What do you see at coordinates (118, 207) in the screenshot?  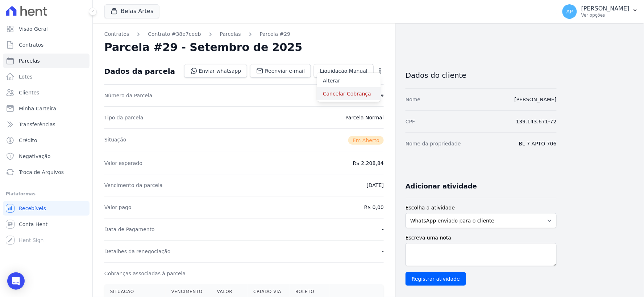 I see `dt: Valor pago` at bounding box center [118, 207].